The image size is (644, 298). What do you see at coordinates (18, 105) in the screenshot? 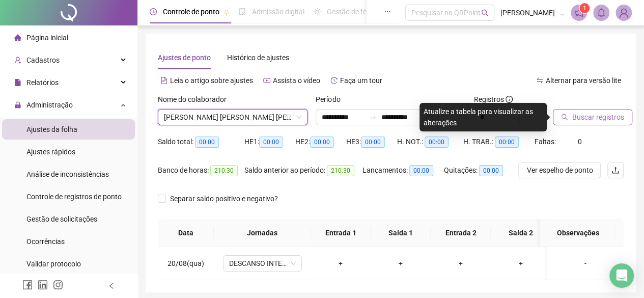
I see `span: lock` at bounding box center [18, 105].